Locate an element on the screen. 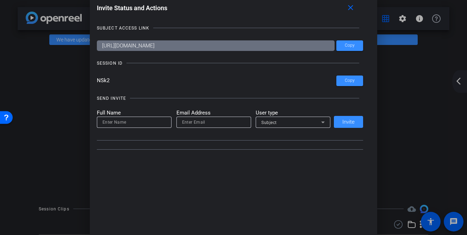  div: SESSION ID is located at coordinates (109, 63).